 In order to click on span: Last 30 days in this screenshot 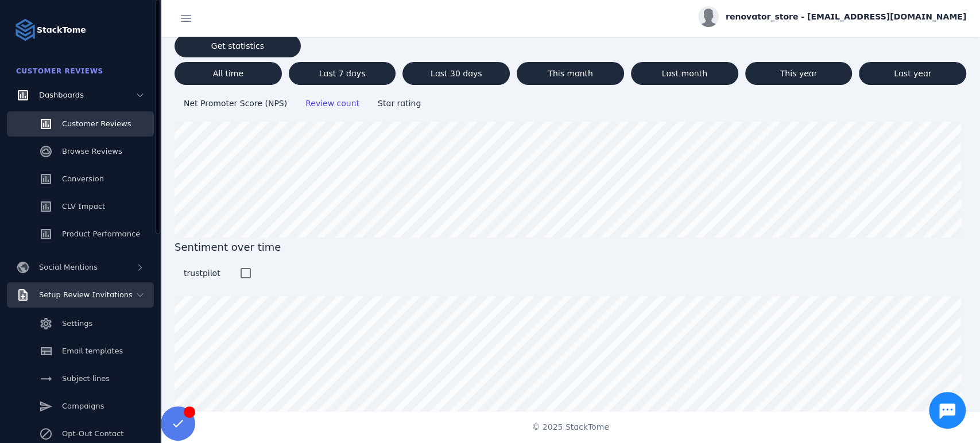, I will do `click(456, 73)`.